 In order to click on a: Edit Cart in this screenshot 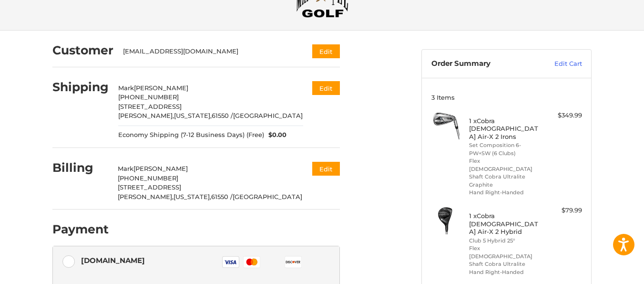, I will do `click(558, 64)`.